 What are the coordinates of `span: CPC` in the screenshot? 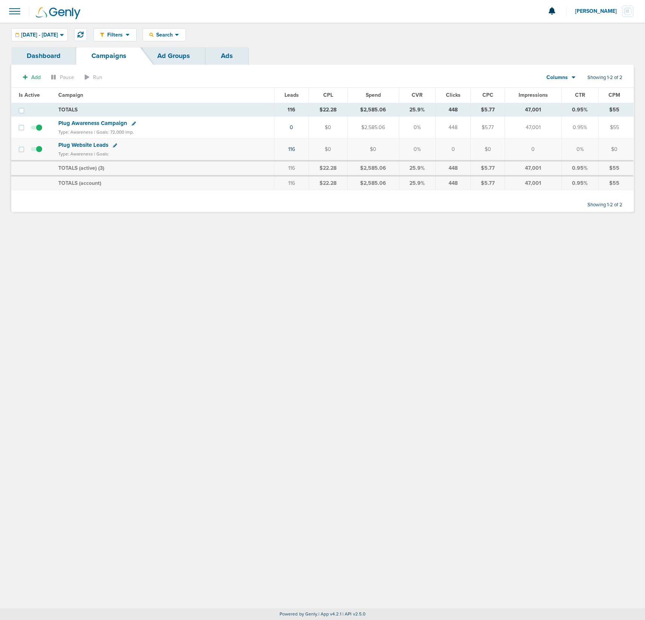 It's located at (488, 95).